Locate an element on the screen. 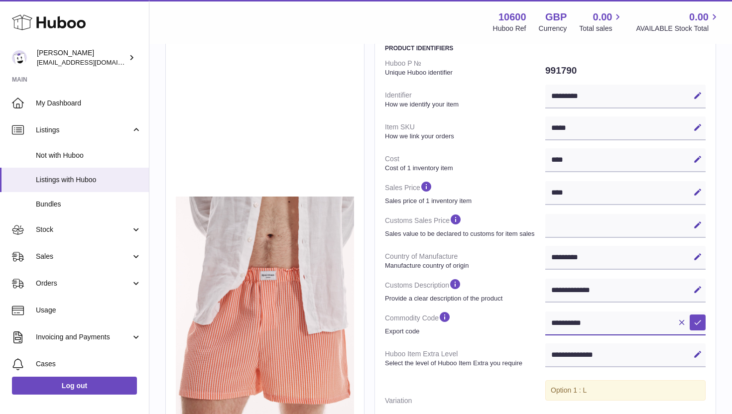  dt: Customs Sales Price is located at coordinates (465, 226).